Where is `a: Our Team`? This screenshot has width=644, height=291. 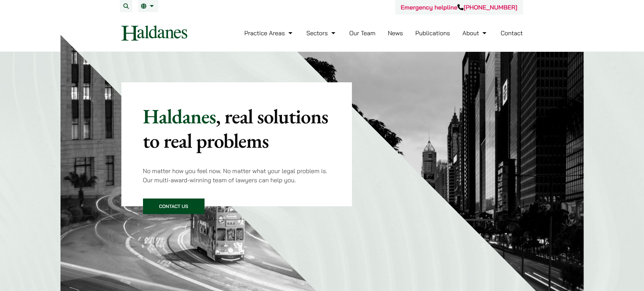 a: Our Team is located at coordinates (362, 33).